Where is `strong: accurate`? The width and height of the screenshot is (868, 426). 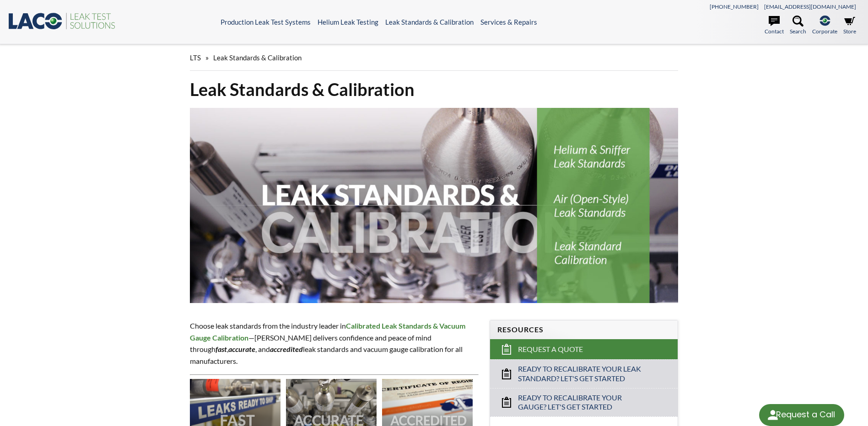
strong: accurate is located at coordinates (242, 349).